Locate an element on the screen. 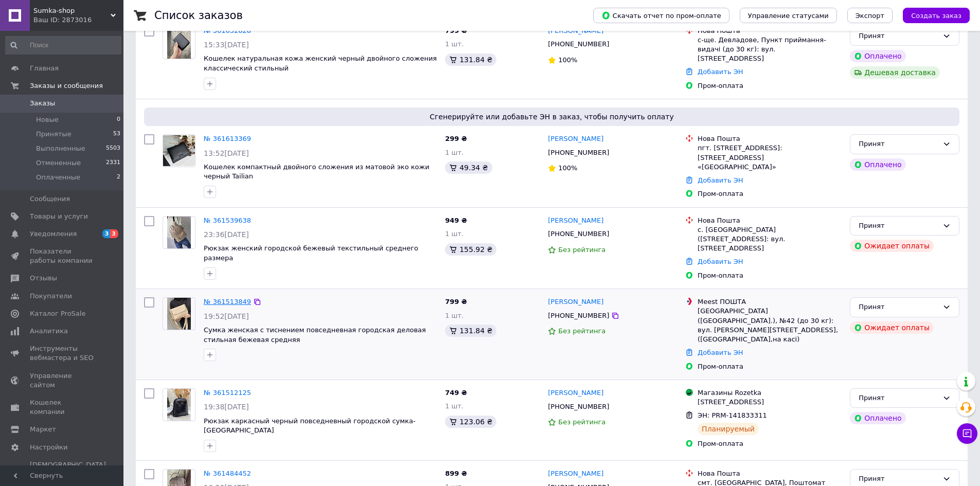  span: Отмененные is located at coordinates (58, 163).